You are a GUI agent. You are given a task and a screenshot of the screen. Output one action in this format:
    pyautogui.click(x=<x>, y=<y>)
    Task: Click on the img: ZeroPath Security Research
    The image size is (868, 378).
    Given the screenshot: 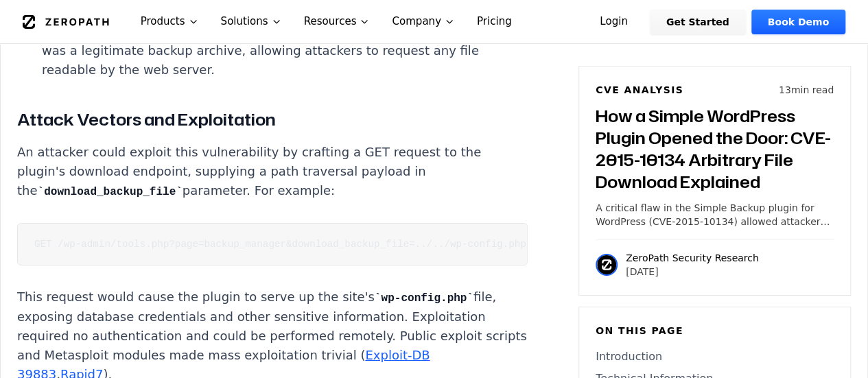 What is the action you would take?
    pyautogui.click(x=607, y=264)
    